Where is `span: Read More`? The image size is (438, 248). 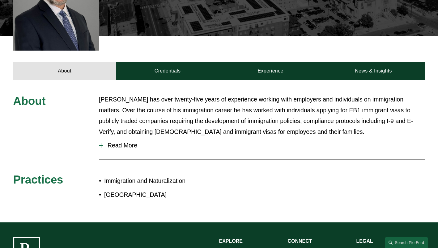
span: Read More is located at coordinates (264, 145).